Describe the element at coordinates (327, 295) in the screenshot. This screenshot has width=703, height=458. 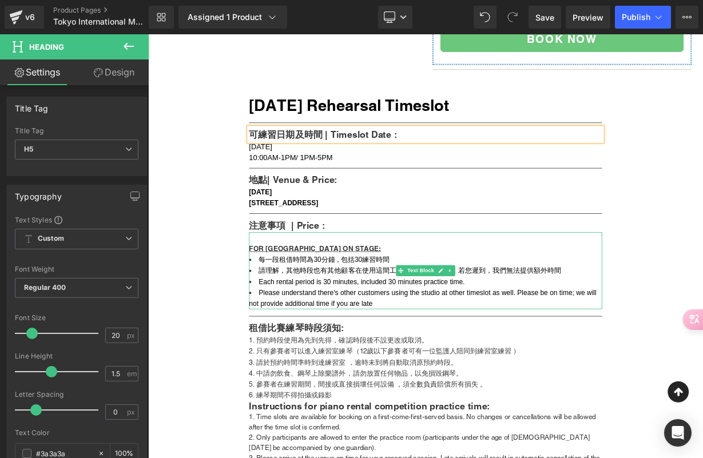
I see `span: 請理解，其他時段也有其他顧客在使用這間工作室。請準時到場；若您遲到，我們無法提供額外時間` at that location.